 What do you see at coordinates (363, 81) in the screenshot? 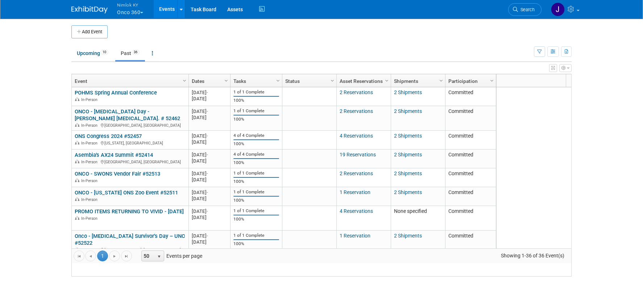
I see `a: Asset Reservations` at bounding box center [363, 81].